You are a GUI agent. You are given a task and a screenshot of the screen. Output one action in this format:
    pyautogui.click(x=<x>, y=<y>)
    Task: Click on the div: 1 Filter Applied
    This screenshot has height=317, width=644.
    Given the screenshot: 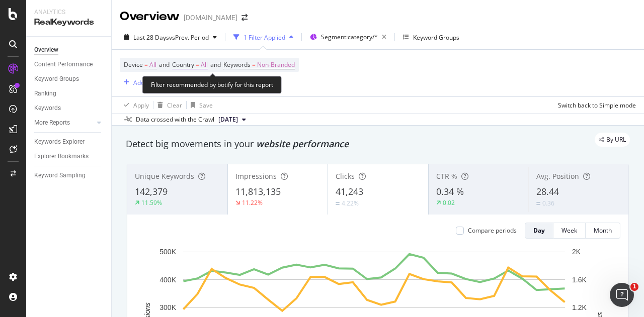 What is the action you would take?
    pyautogui.click(x=264, y=37)
    